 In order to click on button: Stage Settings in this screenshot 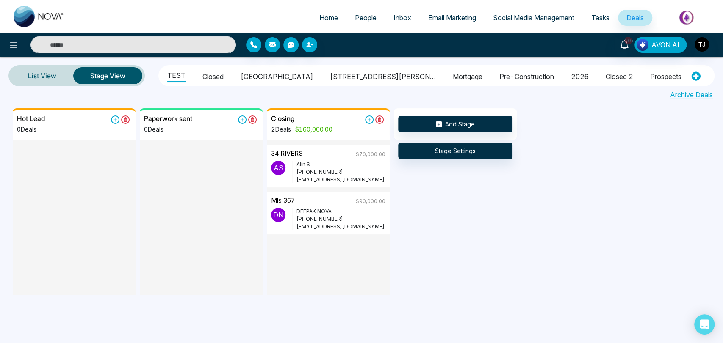, I will do `click(455, 151)`.